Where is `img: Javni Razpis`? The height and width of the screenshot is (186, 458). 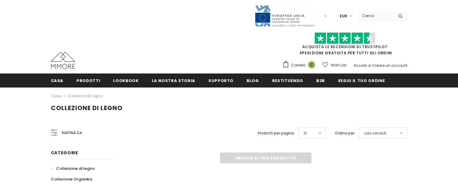 img: Javni Razpis is located at coordinates (285, 16).